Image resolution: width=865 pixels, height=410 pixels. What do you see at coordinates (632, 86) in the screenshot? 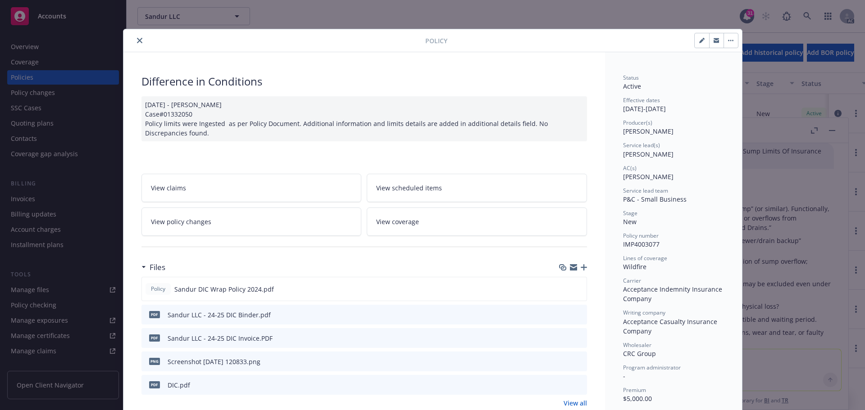
I see `span: Active` at bounding box center [632, 86].